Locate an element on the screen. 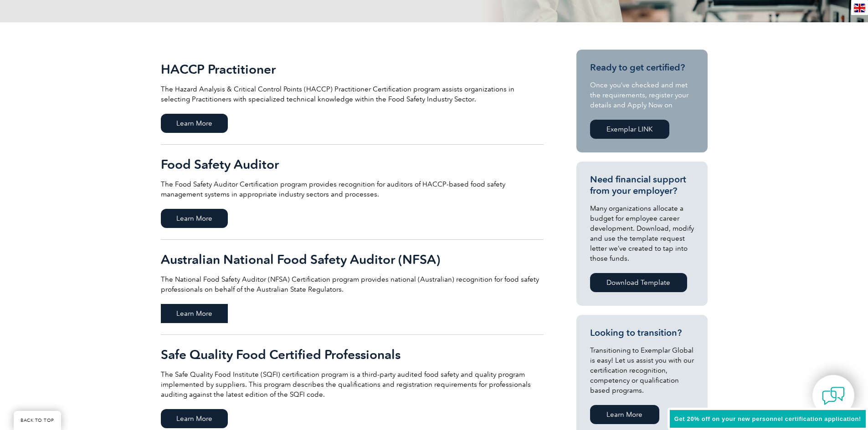 The image size is (868, 430). a: HACCP Practitioner The Hazard Analysis & Critical Control Points (HACCP) Practitioner Certificati... is located at coordinates (352, 97).